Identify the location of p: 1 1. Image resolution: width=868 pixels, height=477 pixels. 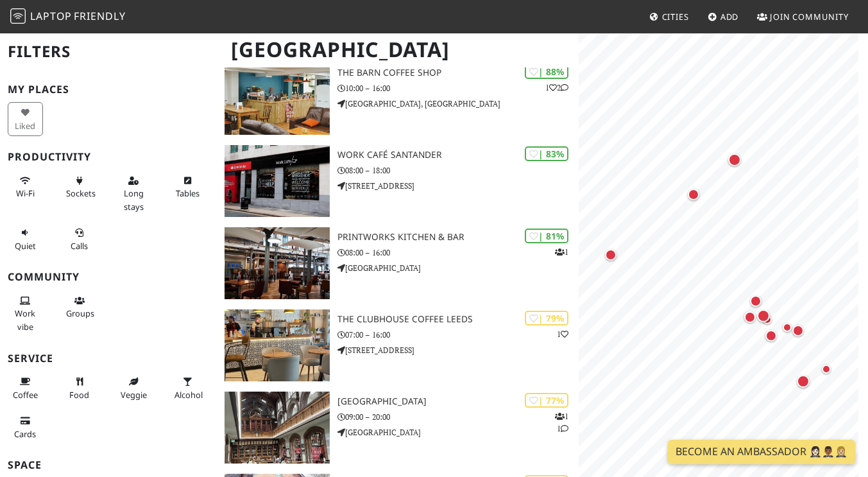
(562, 422).